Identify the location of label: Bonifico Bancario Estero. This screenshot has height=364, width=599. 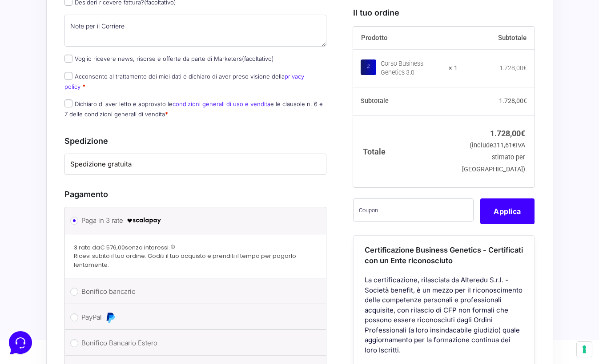
(194, 343).